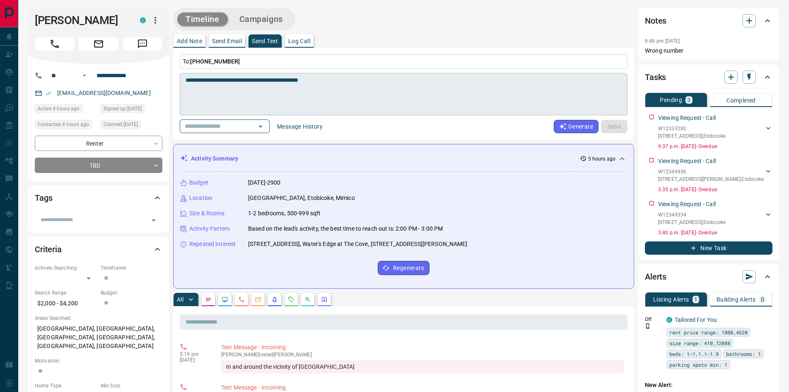 The width and height of the screenshot is (789, 392). I want to click on span: Message, so click(143, 44).